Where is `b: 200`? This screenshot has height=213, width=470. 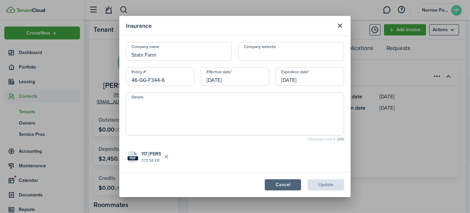 b: 200 is located at coordinates (341, 139).